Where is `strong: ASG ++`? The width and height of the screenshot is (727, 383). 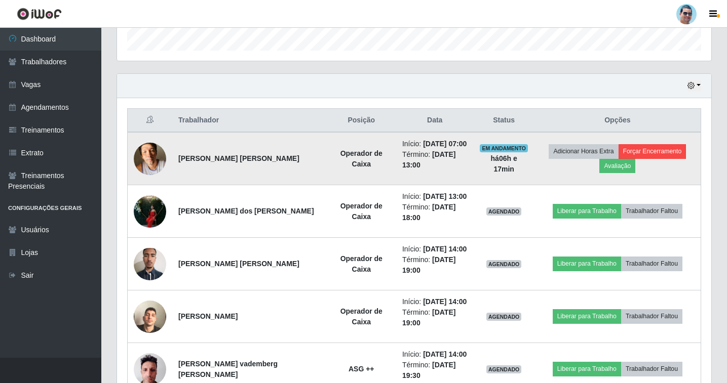
strong: ASG ++ is located at coordinates (361, 369).